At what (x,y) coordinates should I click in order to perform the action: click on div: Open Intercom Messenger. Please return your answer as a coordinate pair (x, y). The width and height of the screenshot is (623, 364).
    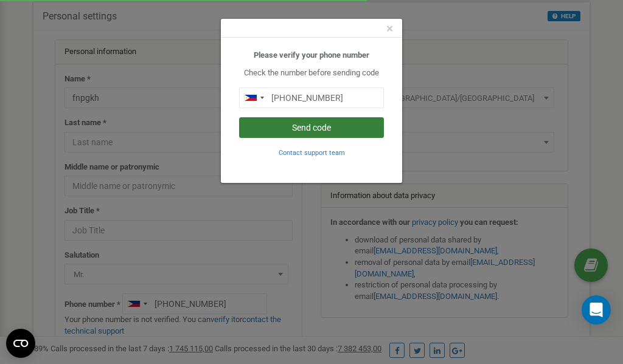
    Looking at the image, I should click on (596, 310).